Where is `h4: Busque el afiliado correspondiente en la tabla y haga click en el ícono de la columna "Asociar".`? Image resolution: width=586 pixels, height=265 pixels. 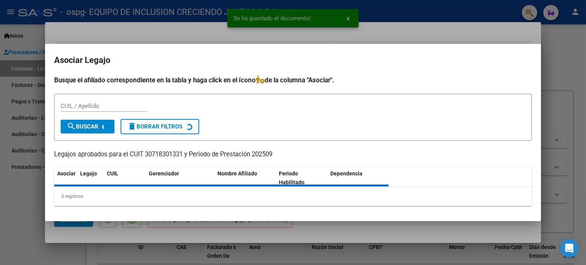 h4: Busque el afiliado correspondiente en la tabla y haga click en el ícono de la columna "Asociar". is located at coordinates (293, 80).